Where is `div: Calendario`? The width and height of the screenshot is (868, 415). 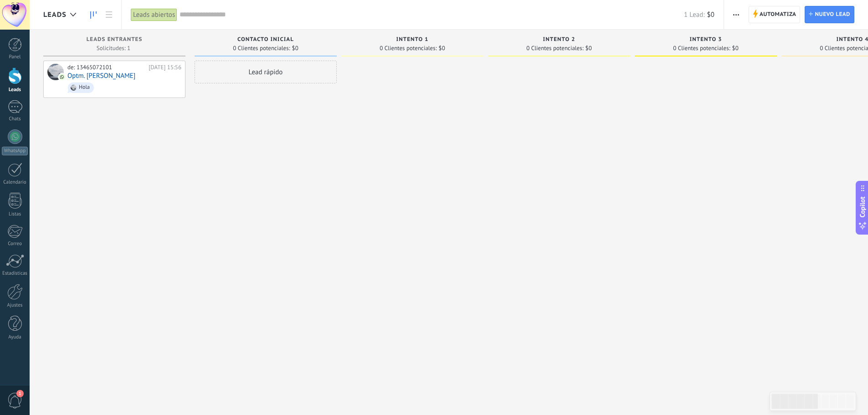
div: Calendario is located at coordinates (15, 182).